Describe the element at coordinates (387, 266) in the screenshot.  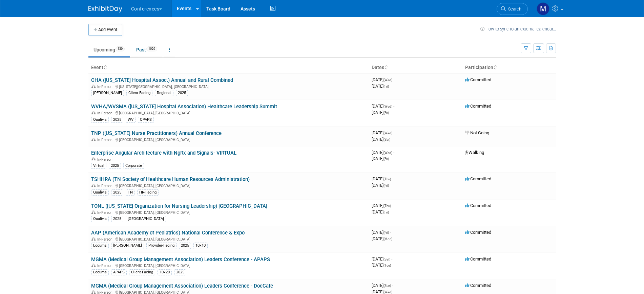
I see `span: (Tue)` at that location.